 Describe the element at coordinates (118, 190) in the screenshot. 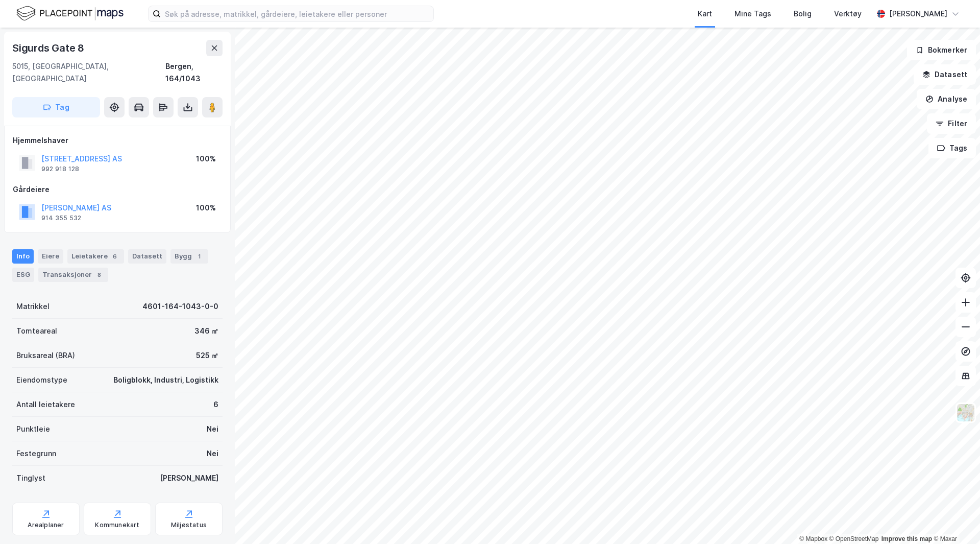

I see `div: Gårdeiere` at that location.